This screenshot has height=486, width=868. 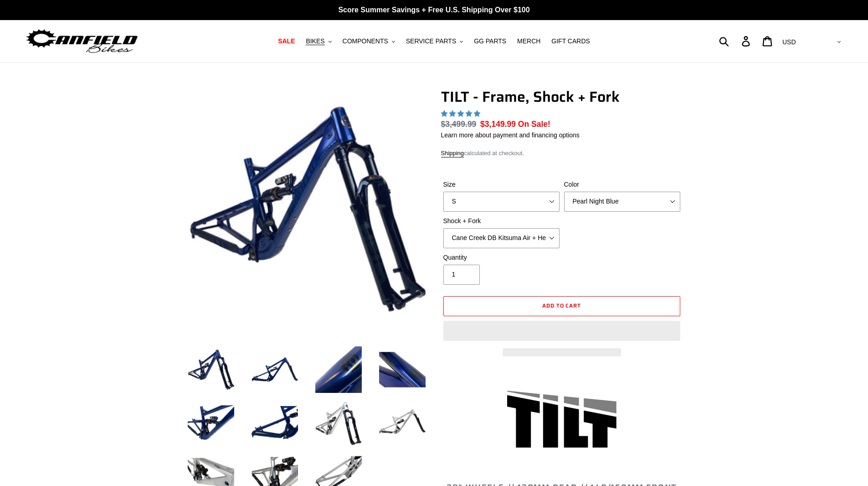 I want to click on div: calculated at checkout., so click(x=562, y=153).